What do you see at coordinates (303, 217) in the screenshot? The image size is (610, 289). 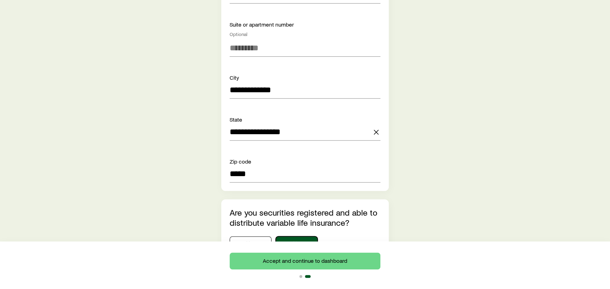 I see `label: Are you securities registered and able to distribute variable life insurance?` at bounding box center [303, 217].